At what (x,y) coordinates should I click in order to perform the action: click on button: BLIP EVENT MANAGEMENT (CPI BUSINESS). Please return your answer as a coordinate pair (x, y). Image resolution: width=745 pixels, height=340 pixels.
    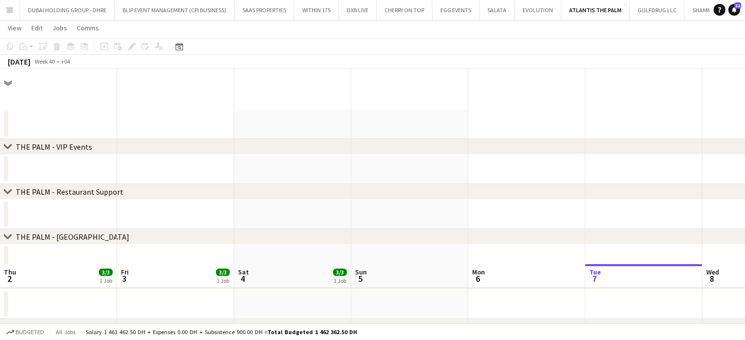
    Looking at the image, I should click on (174, 10).